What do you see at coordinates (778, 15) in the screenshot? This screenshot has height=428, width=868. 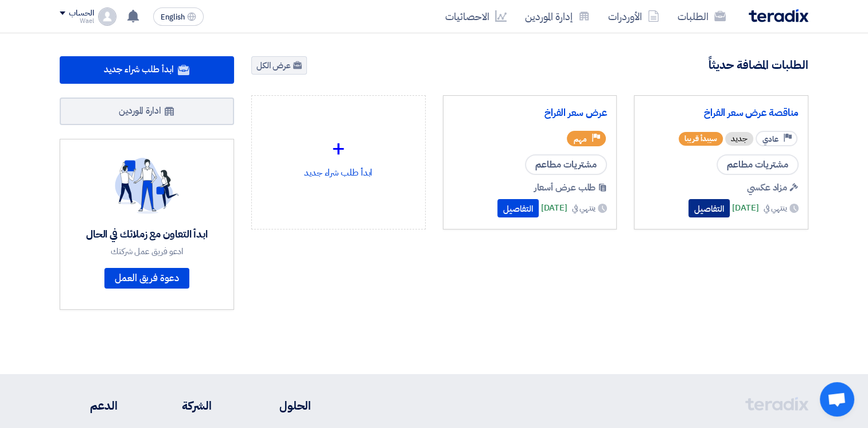 I see `img: Teradix logo` at bounding box center [778, 15].